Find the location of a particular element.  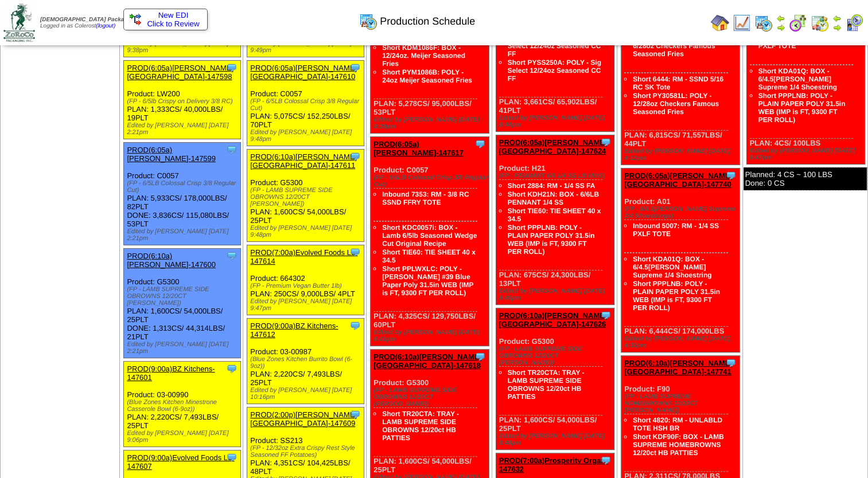

a: Short 6444: RM - SSND 5/16 RC SK Tote is located at coordinates (678, 83).